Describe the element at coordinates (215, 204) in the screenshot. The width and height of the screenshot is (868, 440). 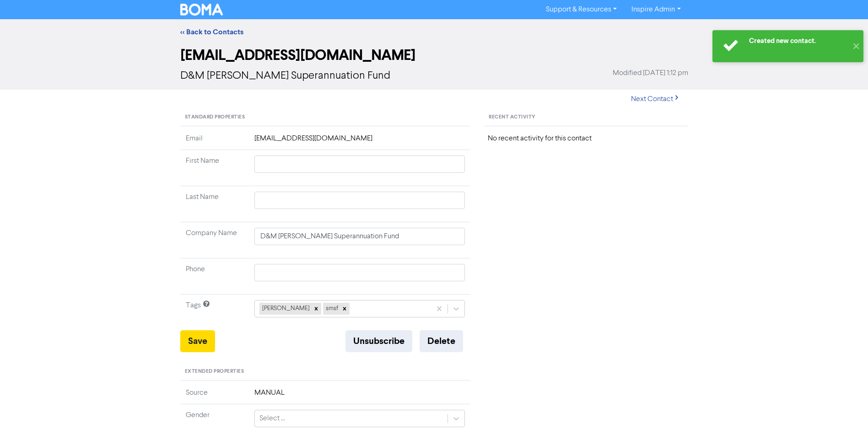
I see `td: Last Name` at that location.